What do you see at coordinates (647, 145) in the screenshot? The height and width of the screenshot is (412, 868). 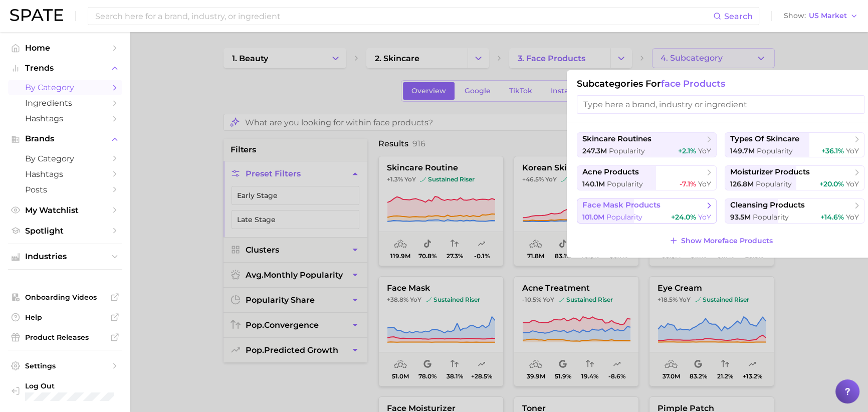 I see `button: skincare routines247.3m Popularity+2.1% YoY` at bounding box center [647, 145].